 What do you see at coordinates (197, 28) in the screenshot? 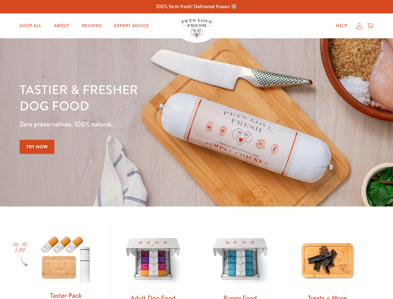
I see `img: Pets Love Fresh` at bounding box center [197, 28].